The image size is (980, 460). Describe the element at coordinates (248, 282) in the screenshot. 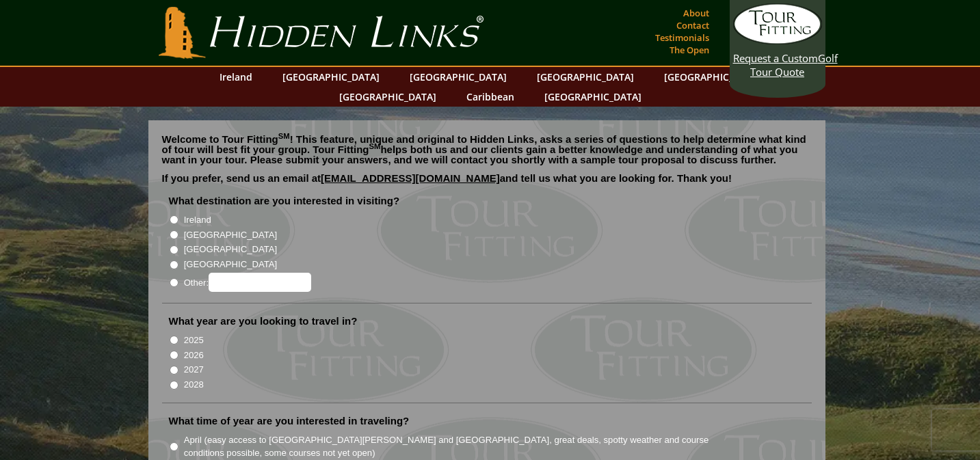

I see `label: Other:` at that location.